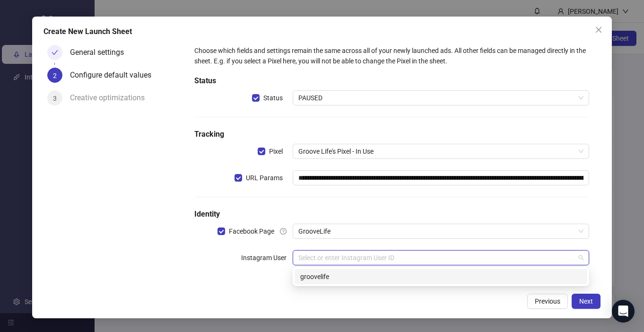 This screenshot has width=644, height=332. Describe the element at coordinates (266, 258) in the screenshot. I see `label: Instagram User` at that location.